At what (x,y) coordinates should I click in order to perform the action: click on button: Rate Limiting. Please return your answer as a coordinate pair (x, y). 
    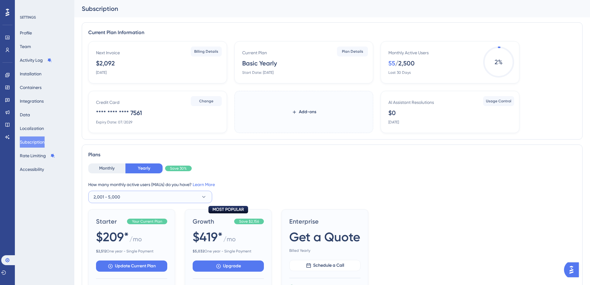
    Looking at the image, I should click on (37, 156).